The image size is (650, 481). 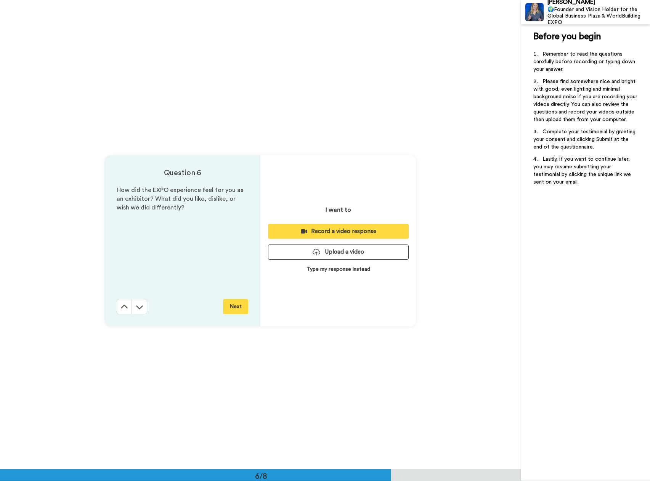 I want to click on span: Before you begin, so click(x=567, y=37).